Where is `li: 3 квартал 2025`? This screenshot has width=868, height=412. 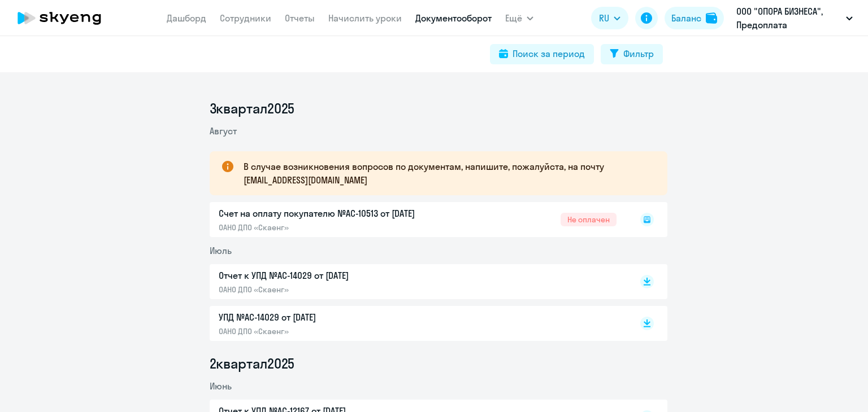 li: 3 квартал 2025 is located at coordinates (439, 108).